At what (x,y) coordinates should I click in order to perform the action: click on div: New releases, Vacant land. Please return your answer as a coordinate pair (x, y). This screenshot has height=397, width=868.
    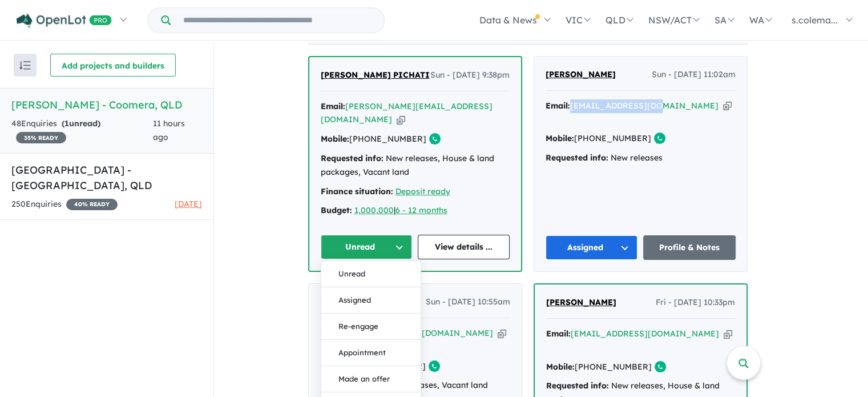
    Looking at the image, I should click on (415, 385).